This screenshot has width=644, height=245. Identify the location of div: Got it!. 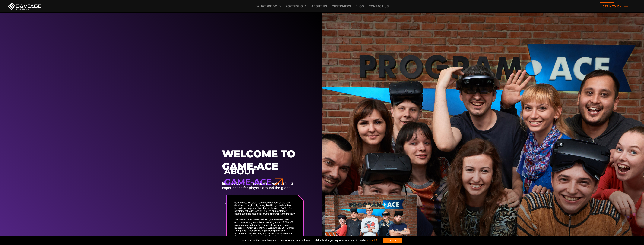
(393, 241).